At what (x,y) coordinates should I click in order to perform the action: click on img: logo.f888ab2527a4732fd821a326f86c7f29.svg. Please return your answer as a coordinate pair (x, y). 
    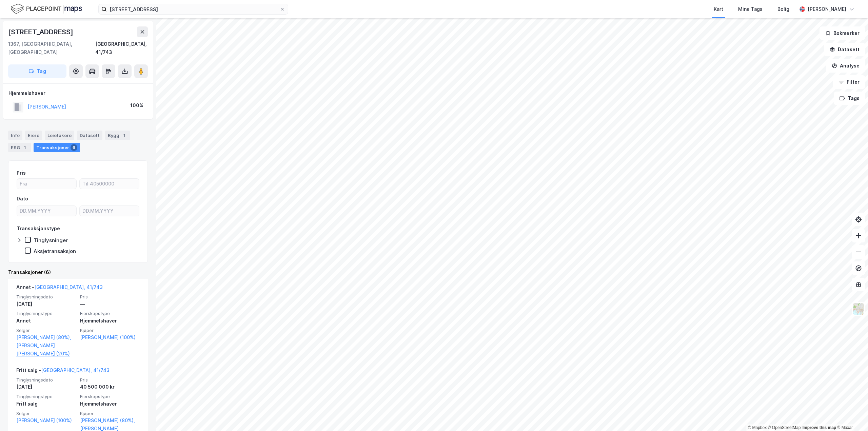
    Looking at the image, I should click on (46, 9).